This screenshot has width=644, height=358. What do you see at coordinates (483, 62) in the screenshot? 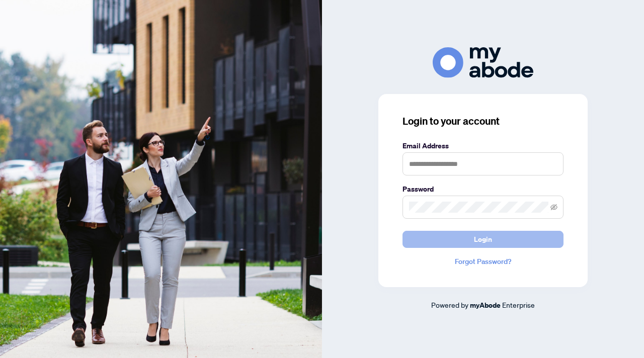
I see `img: ma-logo` at bounding box center [483, 62].